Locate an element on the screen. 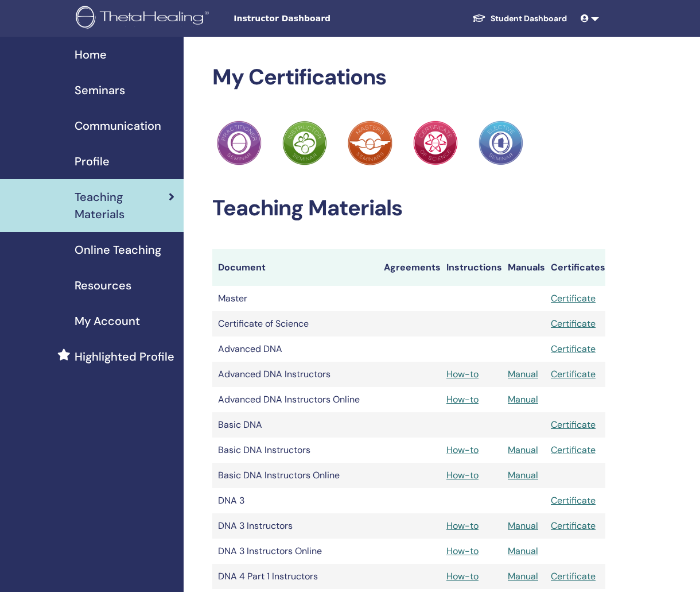 This screenshot has height=592, width=700. td: DNA 3 is located at coordinates (295, 501).